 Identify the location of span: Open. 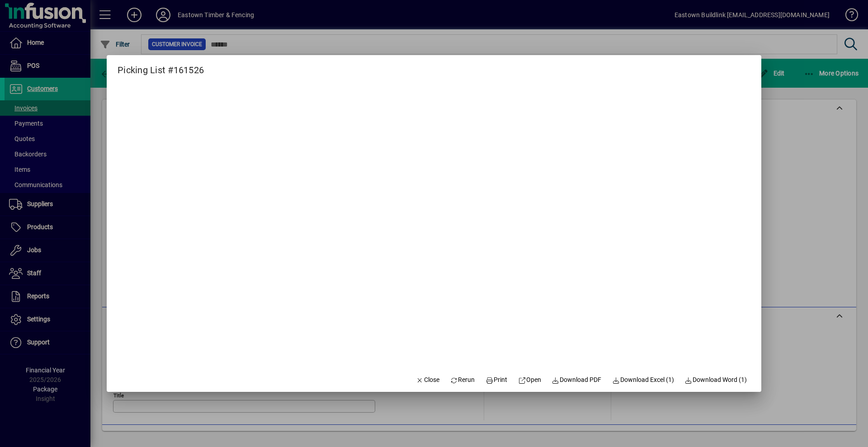
(529, 380).